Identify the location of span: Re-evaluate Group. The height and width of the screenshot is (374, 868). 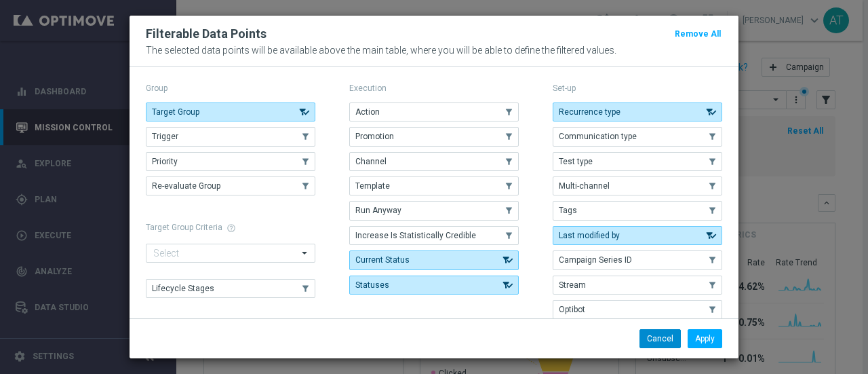
(186, 186).